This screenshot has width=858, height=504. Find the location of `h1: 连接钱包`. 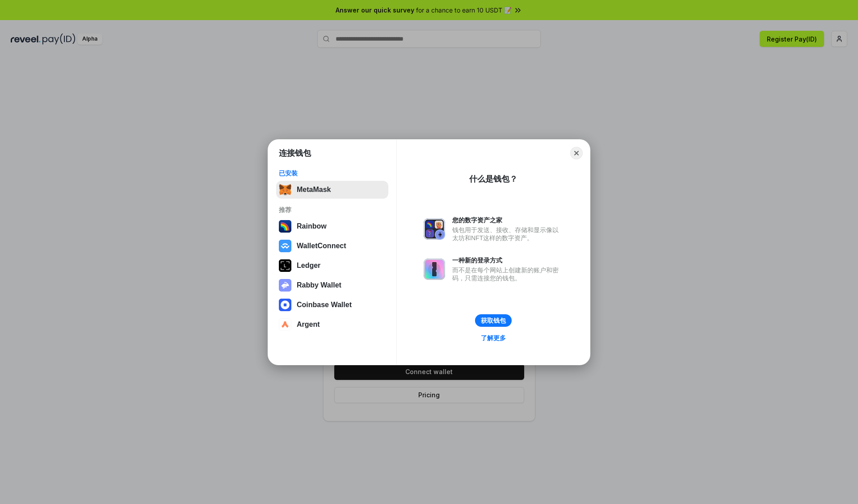

h1: 连接钱包 is located at coordinates (295, 153).